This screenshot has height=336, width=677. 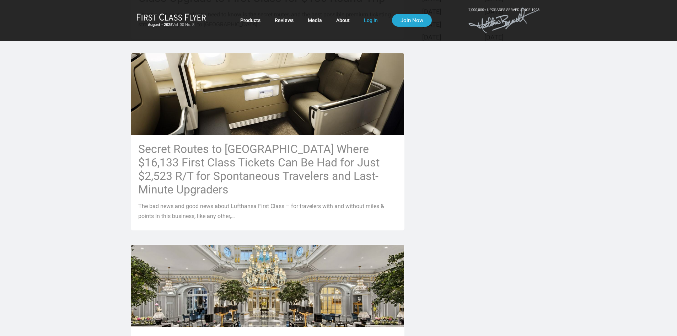 I want to click on small: Vol. 30 No. 8, so click(x=171, y=25).